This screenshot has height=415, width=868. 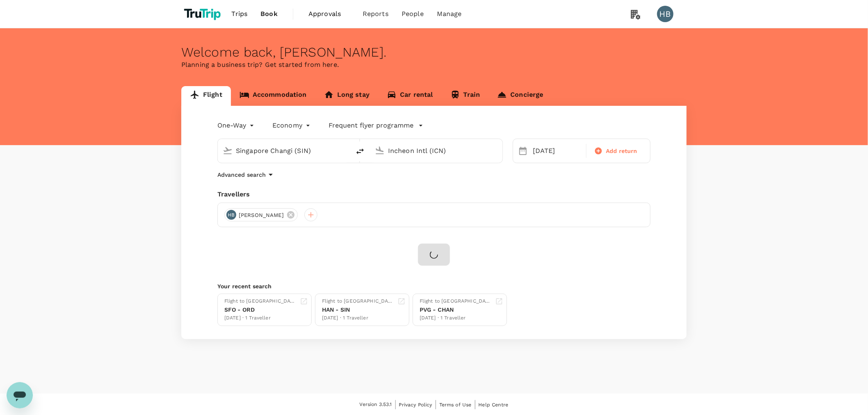 What do you see at coordinates (240, 14) in the screenshot?
I see `span: Trips` at bounding box center [240, 14].